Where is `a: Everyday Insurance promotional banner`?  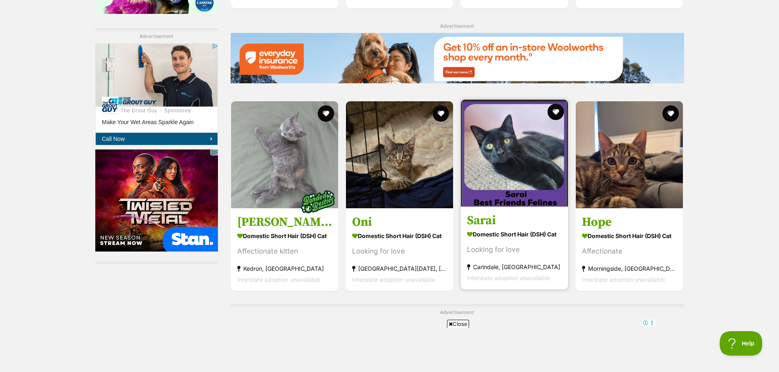 a: Everyday Insurance promotional banner is located at coordinates (457, 58).